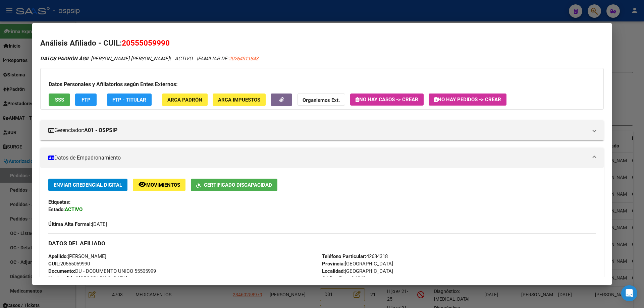  I want to click on span: FTP - Titular, so click(129, 100).